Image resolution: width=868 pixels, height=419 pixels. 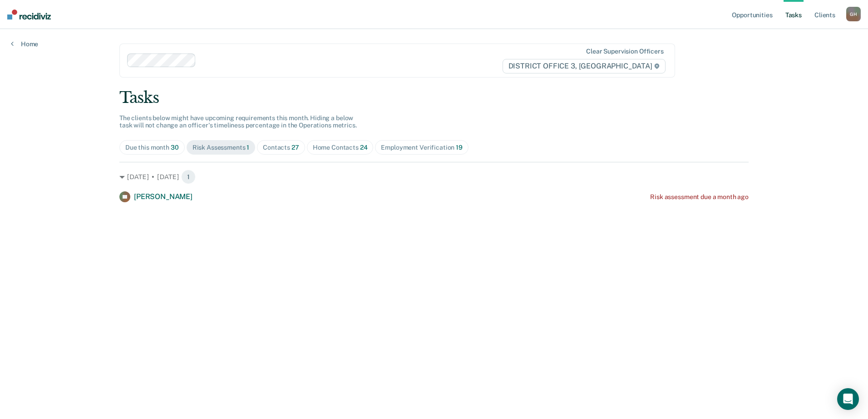 What do you see at coordinates (340, 148) in the screenshot?
I see `div: Home Contacts` at bounding box center [340, 148].